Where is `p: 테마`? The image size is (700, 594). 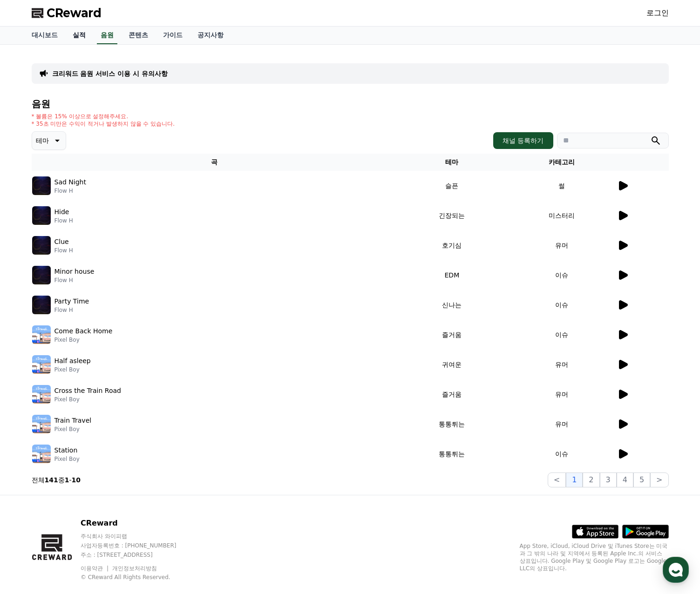
p: 테마 is located at coordinates (42, 140).